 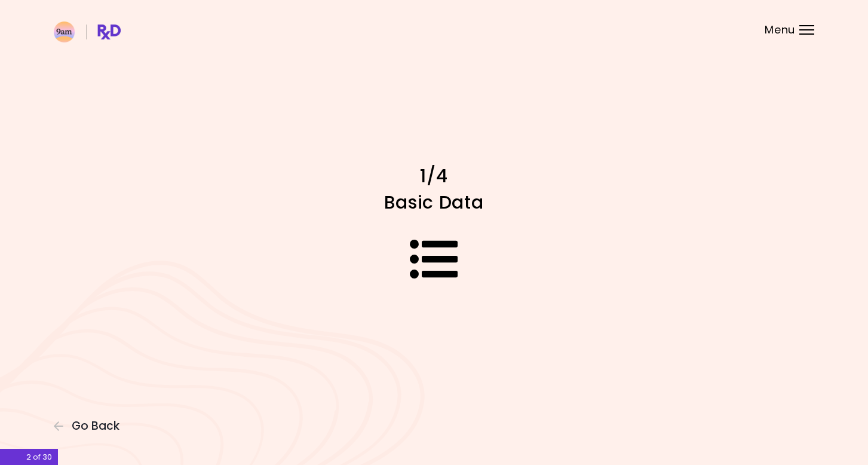 What do you see at coordinates (89, 426) in the screenshot?
I see `button: Go Back` at bounding box center [89, 426].